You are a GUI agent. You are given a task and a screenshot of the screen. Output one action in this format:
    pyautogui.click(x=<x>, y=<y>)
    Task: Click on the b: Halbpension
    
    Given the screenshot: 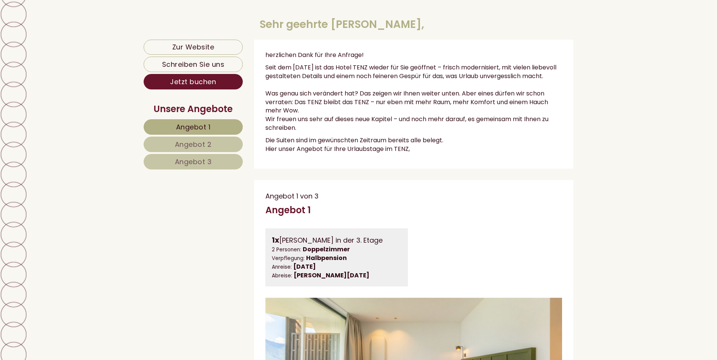 What is the action you would take?
    pyautogui.click(x=326, y=257)
    